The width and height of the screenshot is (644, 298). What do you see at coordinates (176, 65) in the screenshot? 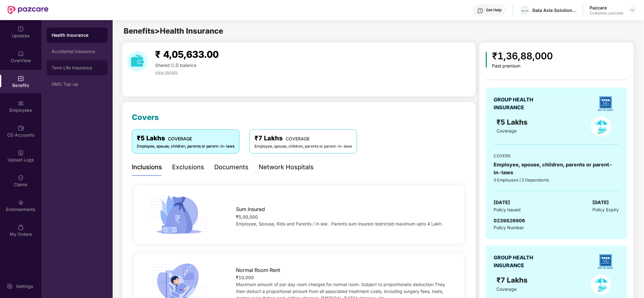
I see `span: Shared C.D balance` at bounding box center [176, 65].